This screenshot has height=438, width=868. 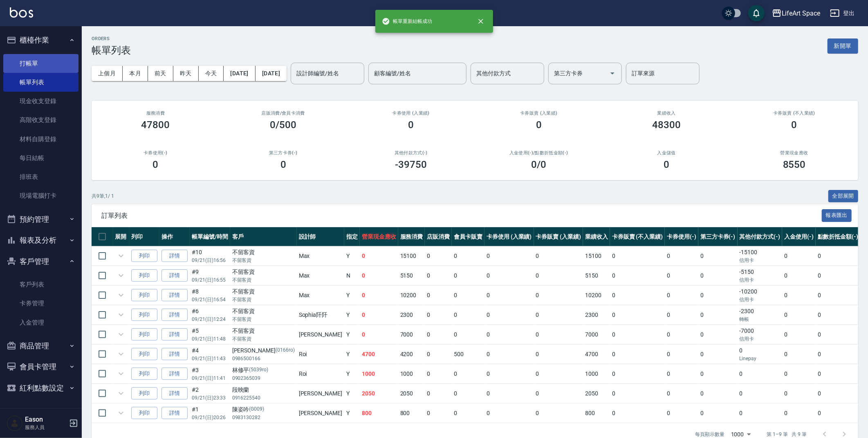 What do you see at coordinates (596, 334) in the screenshot?
I see `td: 7000` at bounding box center [596, 334].